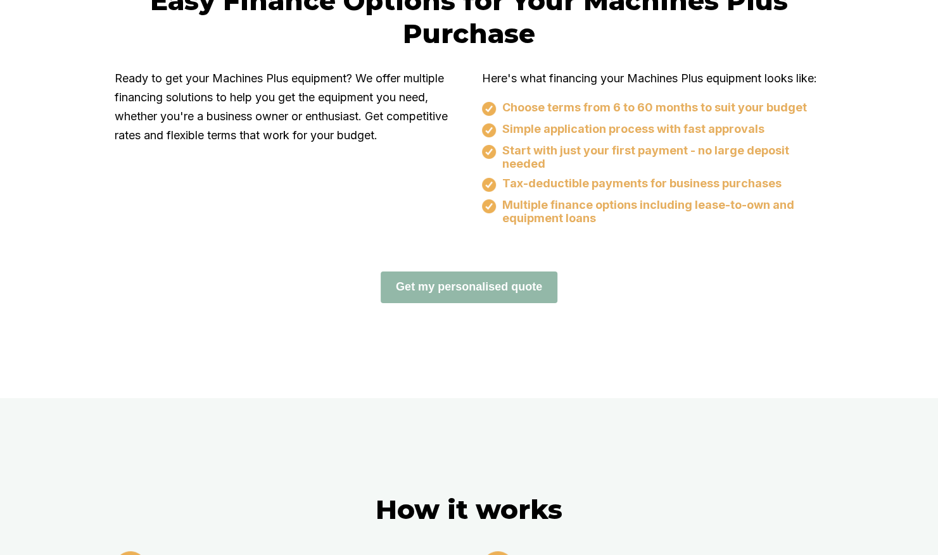 This screenshot has width=938, height=555. Describe the element at coordinates (653, 157) in the screenshot. I see `div: Start with just your first payment - no large deposit needed` at that location.